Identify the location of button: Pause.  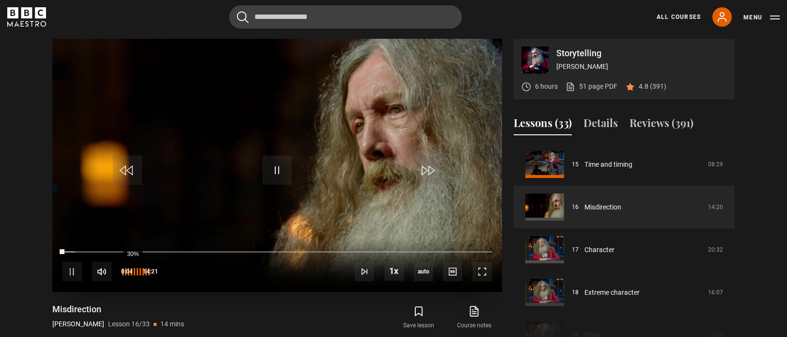
(72, 271).